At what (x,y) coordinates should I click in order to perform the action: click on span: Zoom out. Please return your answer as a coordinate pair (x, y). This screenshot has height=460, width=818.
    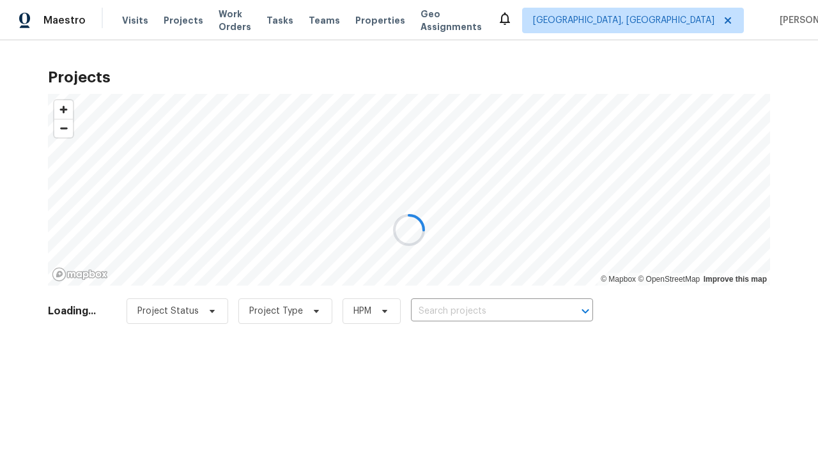
    Looking at the image, I should click on (63, 128).